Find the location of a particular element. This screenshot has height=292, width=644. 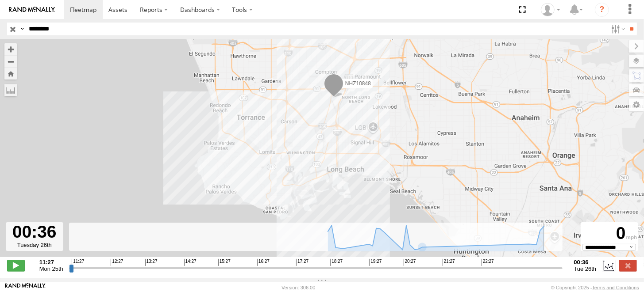

a: Visit our Website is located at coordinates (25, 288).